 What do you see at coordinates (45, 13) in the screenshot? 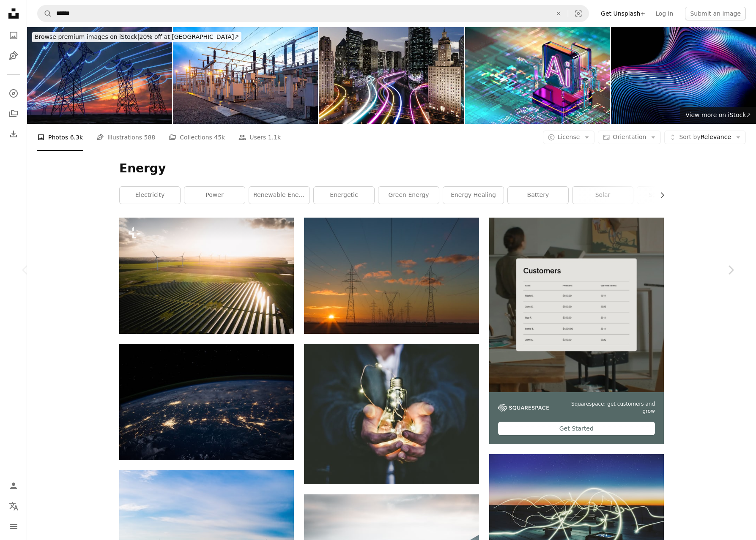
I see `button: Search Unsplash` at bounding box center [45, 13].